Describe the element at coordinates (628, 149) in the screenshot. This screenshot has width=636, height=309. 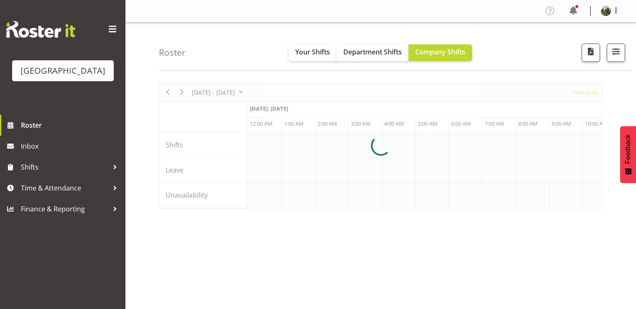
I see `span: Feedback` at that location.